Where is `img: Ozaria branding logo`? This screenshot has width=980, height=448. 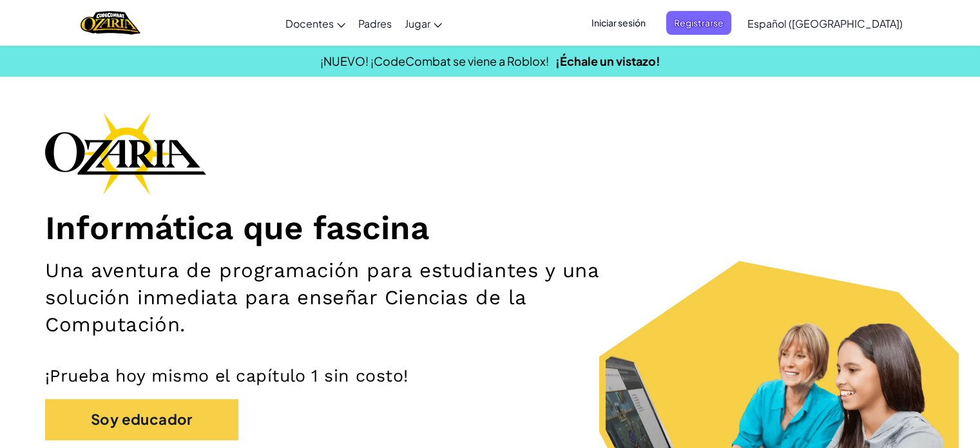
img: Ozaria branding logo is located at coordinates (126, 154).